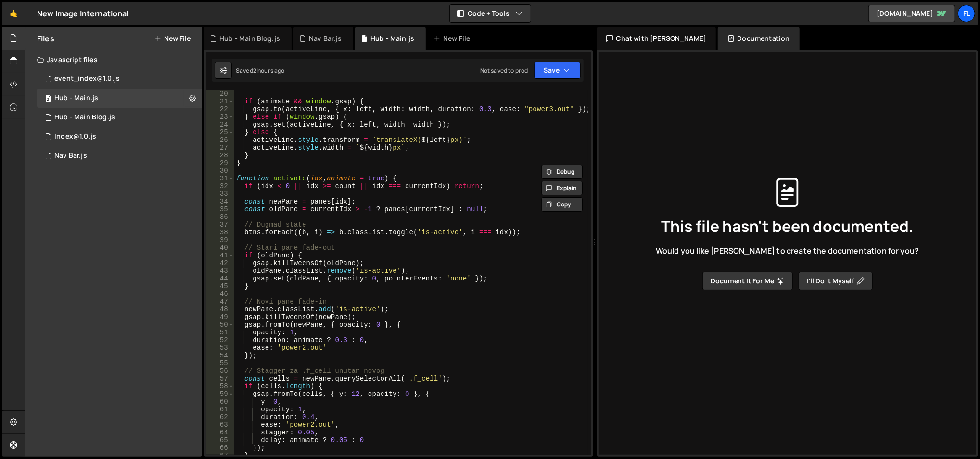  I want to click on div: 24, so click(219, 124).